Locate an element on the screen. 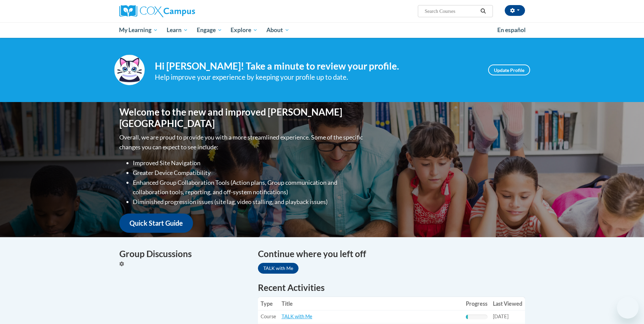  span: Engage is located at coordinates (209, 30).